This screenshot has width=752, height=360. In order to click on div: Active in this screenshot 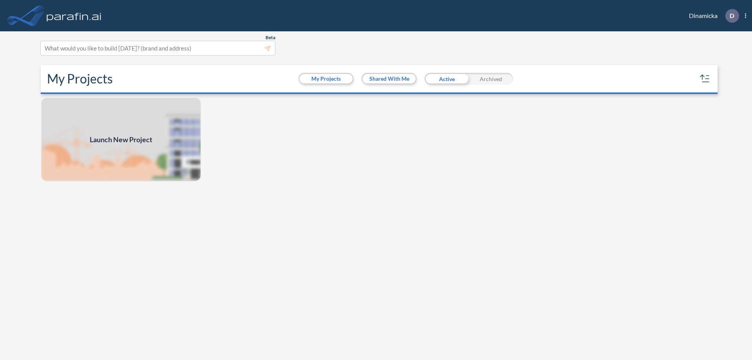, I will do `click(447, 79)`.